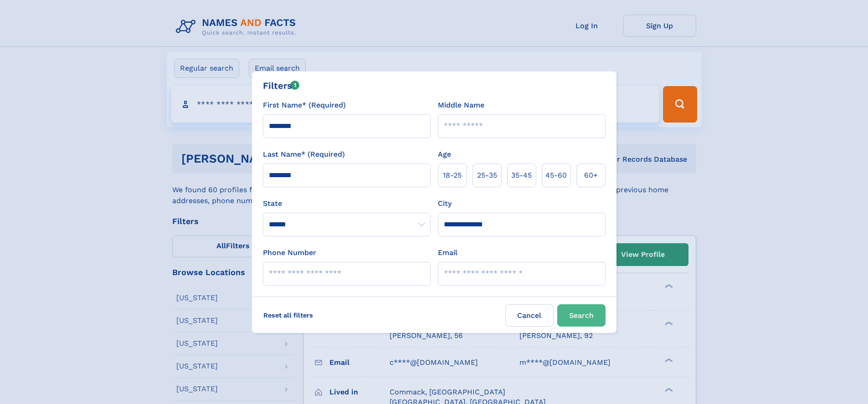 This screenshot has height=404, width=868. What do you see at coordinates (445, 204) in the screenshot?
I see `label: City` at bounding box center [445, 204].